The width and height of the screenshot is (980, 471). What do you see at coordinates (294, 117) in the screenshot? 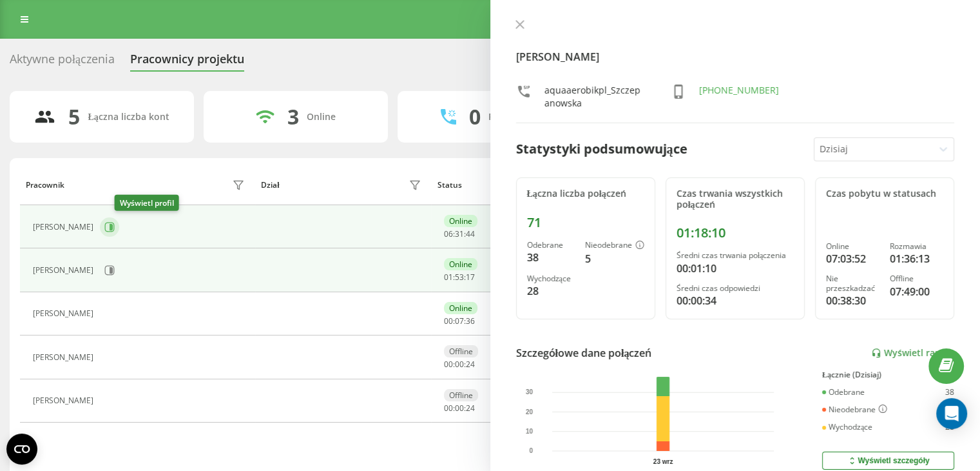
I see `div: 3` at bounding box center [294, 117].